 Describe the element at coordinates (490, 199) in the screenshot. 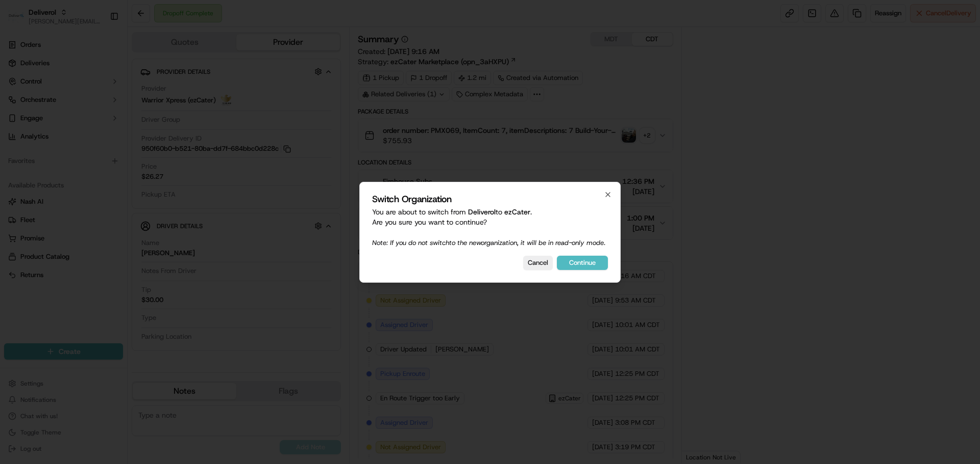

I see `h2: Switch Organization` at that location.